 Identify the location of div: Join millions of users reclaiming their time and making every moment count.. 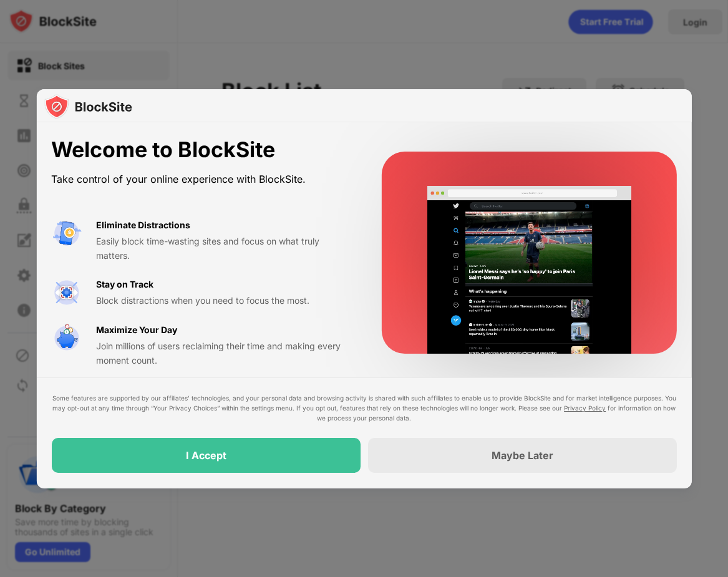
(223, 353).